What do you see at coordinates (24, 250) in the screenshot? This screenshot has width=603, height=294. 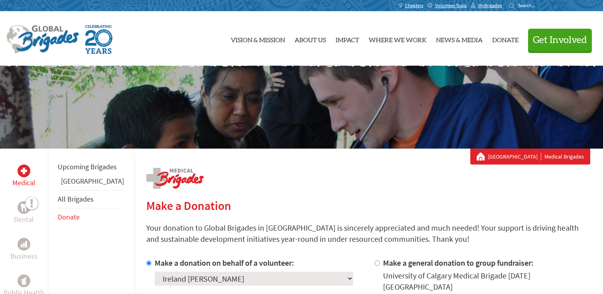 I see `a: BusinessBusiness` at bounding box center [24, 250].